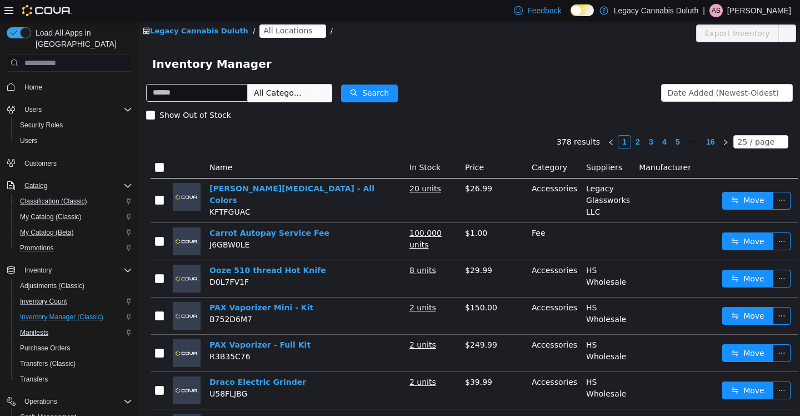  I want to click on a: 16, so click(572, 121).